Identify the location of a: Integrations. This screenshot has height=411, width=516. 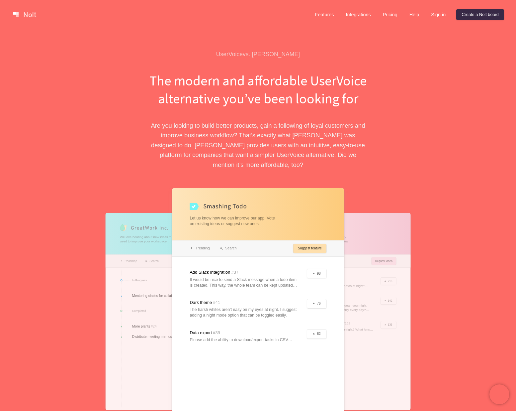
(358, 15).